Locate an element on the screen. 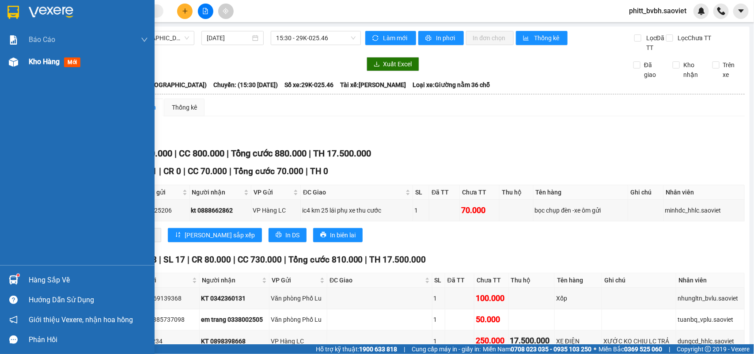 This screenshot has width=754, height=354. span: Tổng cước 880.000 is located at coordinates (268, 153).